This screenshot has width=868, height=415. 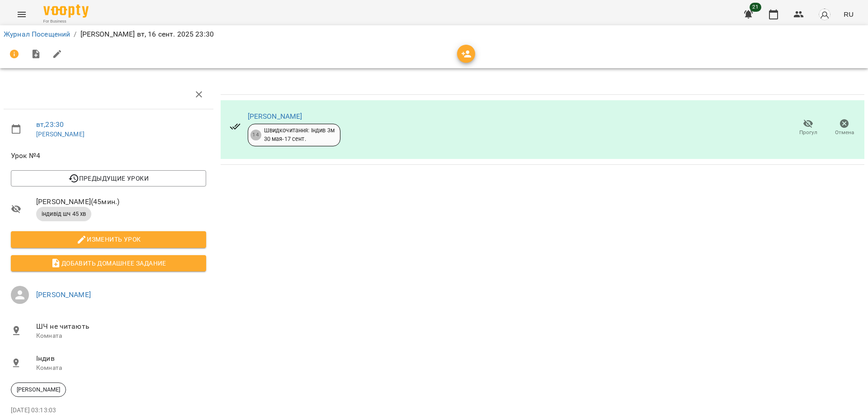 What do you see at coordinates (66, 21) in the screenshot?
I see `span: For Business` at bounding box center [66, 21].